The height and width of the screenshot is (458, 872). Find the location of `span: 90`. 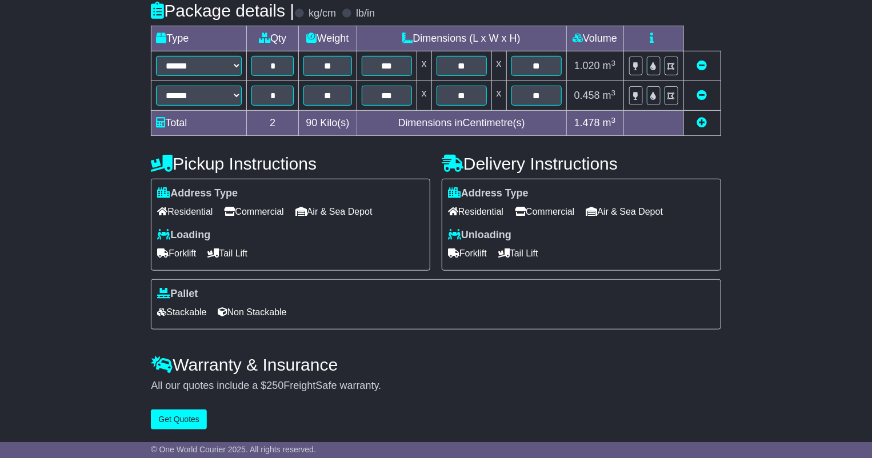

span: 90 is located at coordinates (311, 123).